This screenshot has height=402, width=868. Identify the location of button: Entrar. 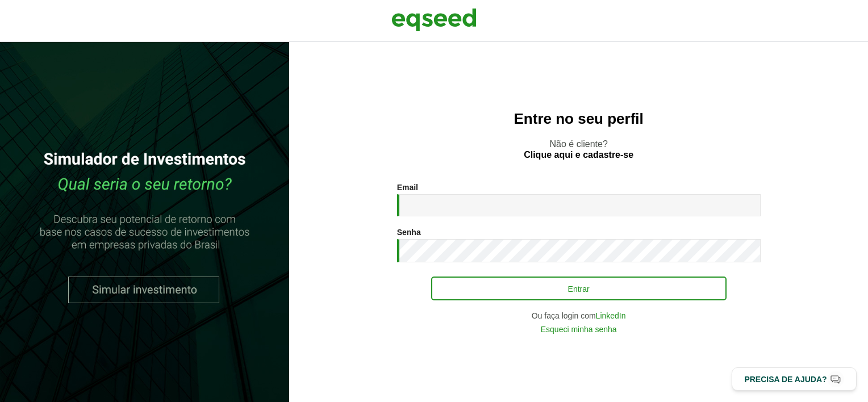
(578, 288).